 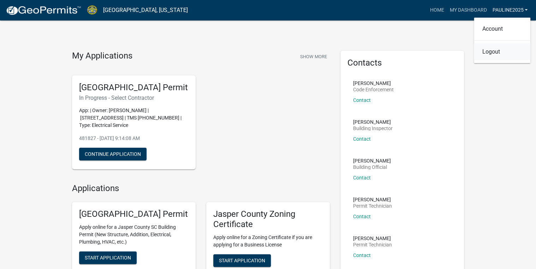 I want to click on p: Code Enforcement, so click(x=373, y=90).